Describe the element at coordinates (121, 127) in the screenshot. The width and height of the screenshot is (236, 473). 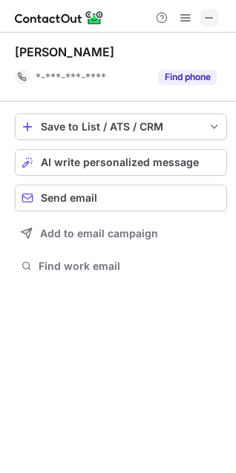
I see `div: Save to List / ATS / CRM` at that location.